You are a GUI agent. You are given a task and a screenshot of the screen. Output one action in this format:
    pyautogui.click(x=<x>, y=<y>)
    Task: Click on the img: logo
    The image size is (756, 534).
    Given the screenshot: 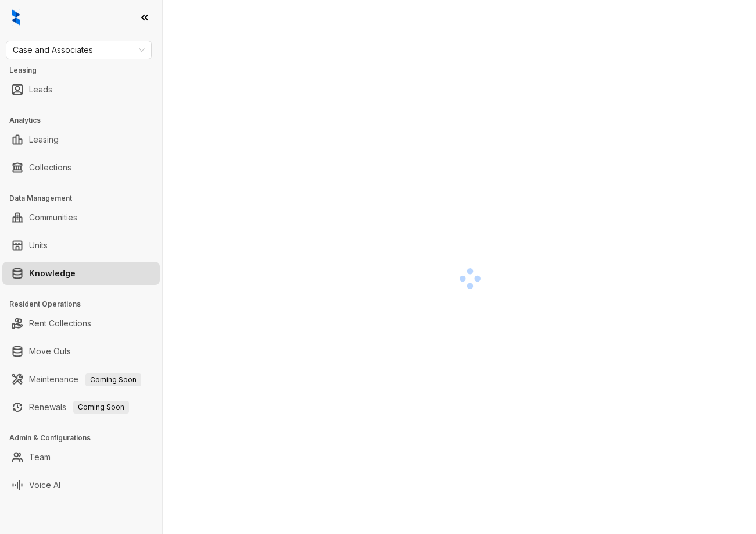 What is the action you would take?
    pyautogui.click(x=16, y=18)
    